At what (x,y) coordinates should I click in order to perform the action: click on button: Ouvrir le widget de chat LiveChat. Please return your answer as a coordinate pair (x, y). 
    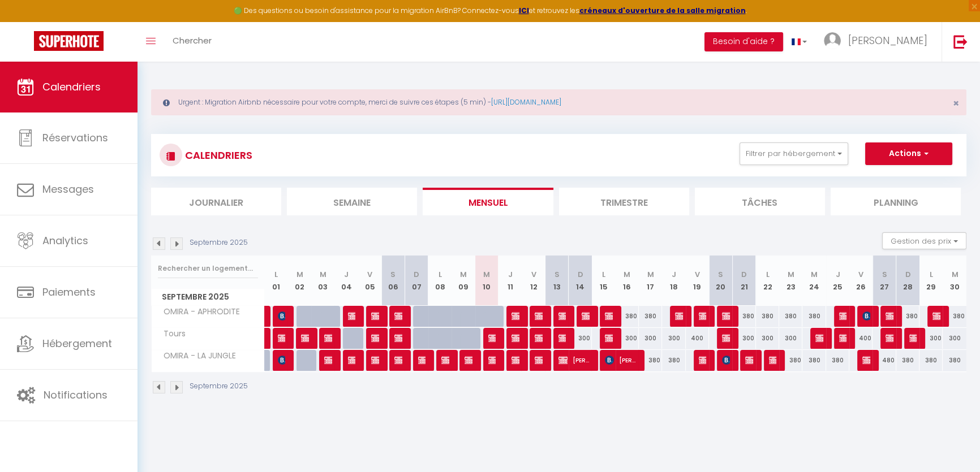
    Looking at the image, I should click on (26, 21).